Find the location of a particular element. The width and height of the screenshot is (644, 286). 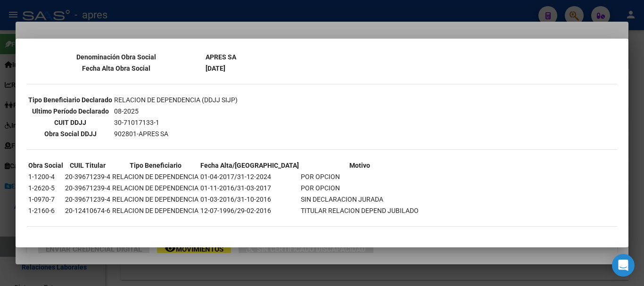

td: 902801-APRES SA is located at coordinates (176, 134).